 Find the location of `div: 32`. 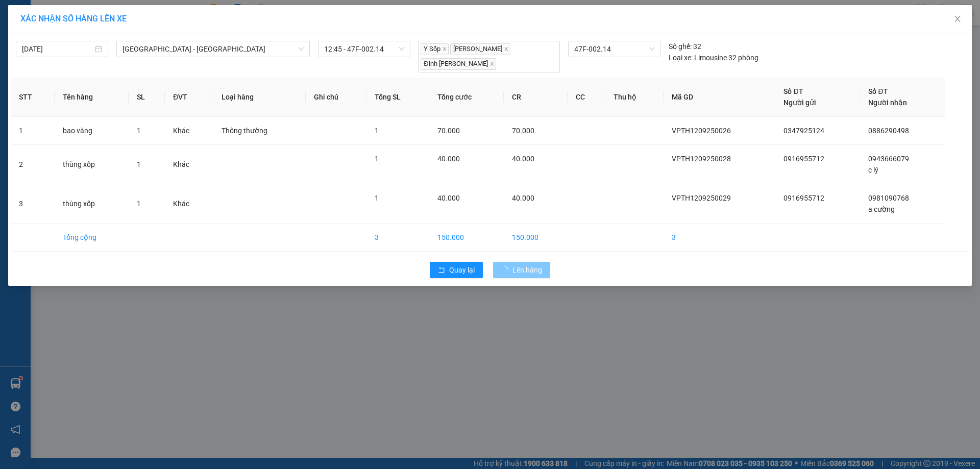

div: 32 is located at coordinates (685, 47).